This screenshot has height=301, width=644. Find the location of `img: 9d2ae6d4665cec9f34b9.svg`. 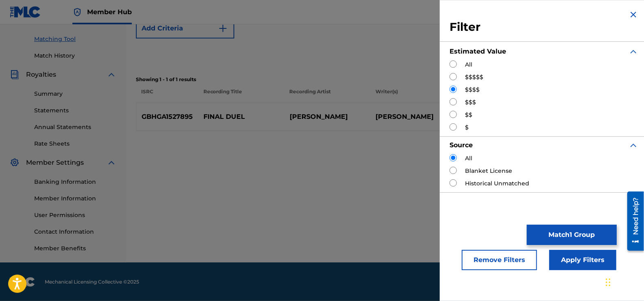

img: 9d2ae6d4665cec9f34b9.svg is located at coordinates (222, 28).